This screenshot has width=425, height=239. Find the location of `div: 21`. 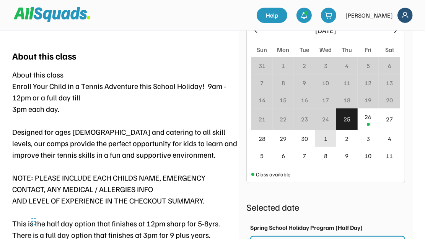

div: 21 is located at coordinates (262, 119).